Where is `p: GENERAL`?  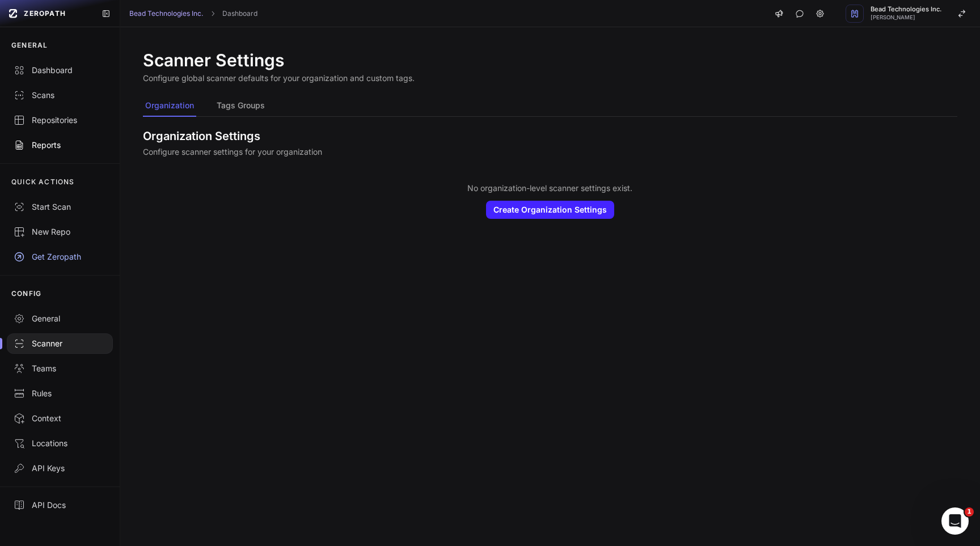
p: GENERAL is located at coordinates (30, 46).